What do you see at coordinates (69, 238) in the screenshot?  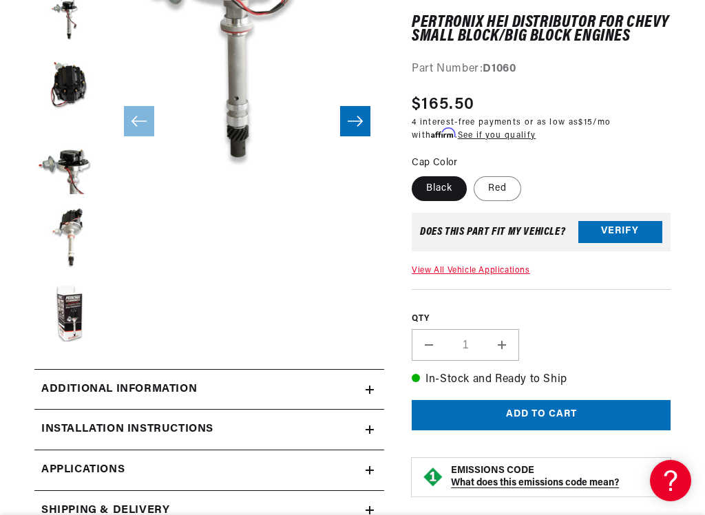 I see `button: Load image 5 in gallery view` at bounding box center [69, 238].